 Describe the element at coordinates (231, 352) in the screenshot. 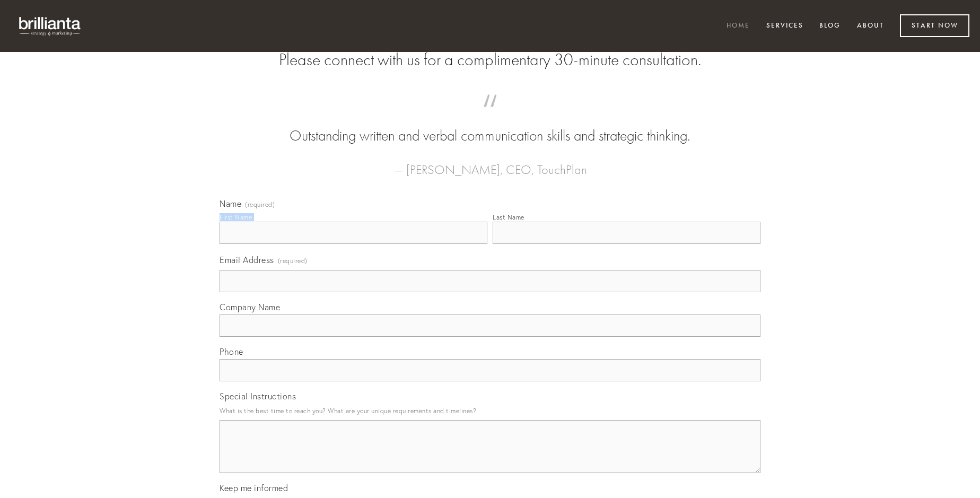

I see `span: Phone` at that location.